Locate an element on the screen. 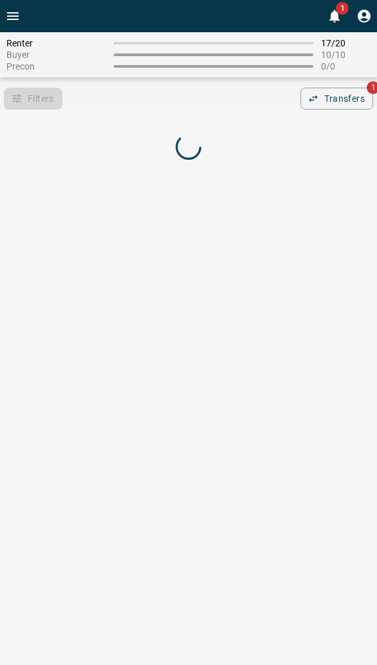  span: Precon is located at coordinates (56, 66).